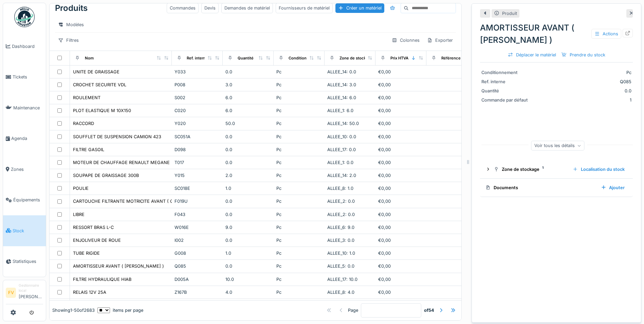 This screenshot has height=324, width=644. Describe the element at coordinates (102, 110) in the screenshot. I see `div: PLOT ELASTIQUE M 10X150` at that location.